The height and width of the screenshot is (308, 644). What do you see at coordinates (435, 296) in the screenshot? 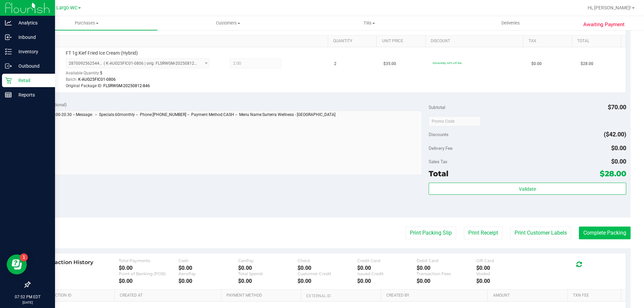
I see `a: Created By` at bounding box center [435, 296].